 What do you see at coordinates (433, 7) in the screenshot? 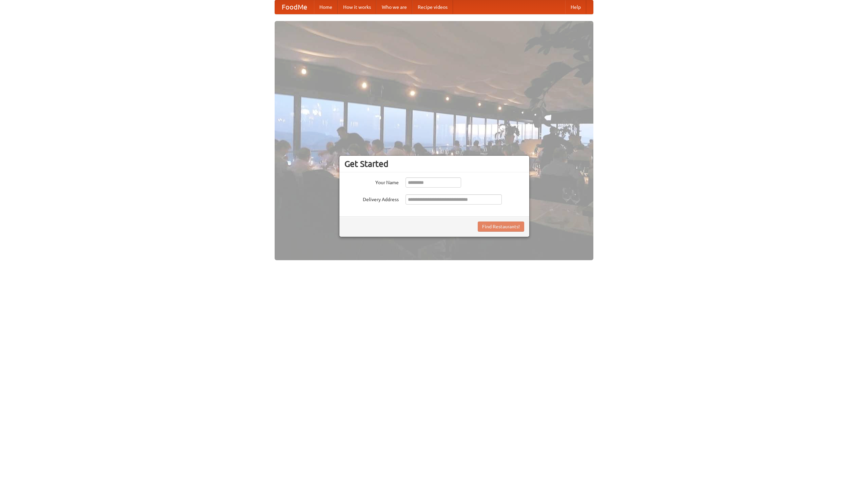
I see `a: Recipe videos` at bounding box center [433, 7].